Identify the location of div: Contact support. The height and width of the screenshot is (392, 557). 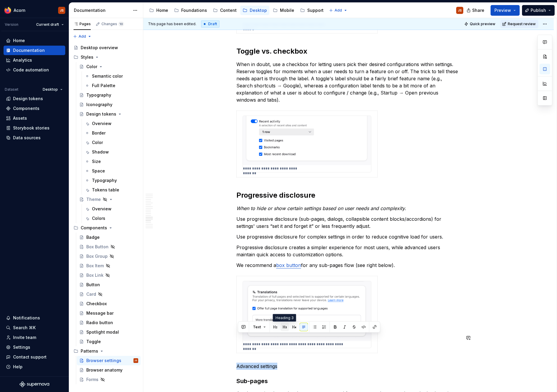
(30, 357).